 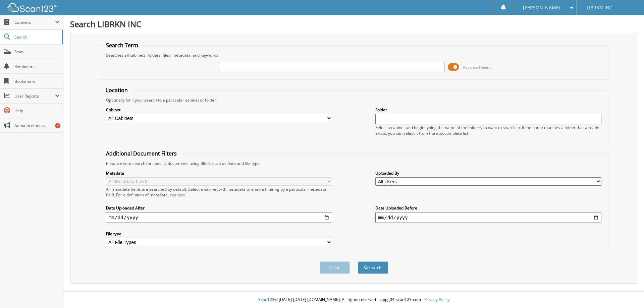 What do you see at coordinates (354, 163) in the screenshot?
I see `div: Enhance your search for specific documents using filters such as date and file type.` at bounding box center [354, 163].